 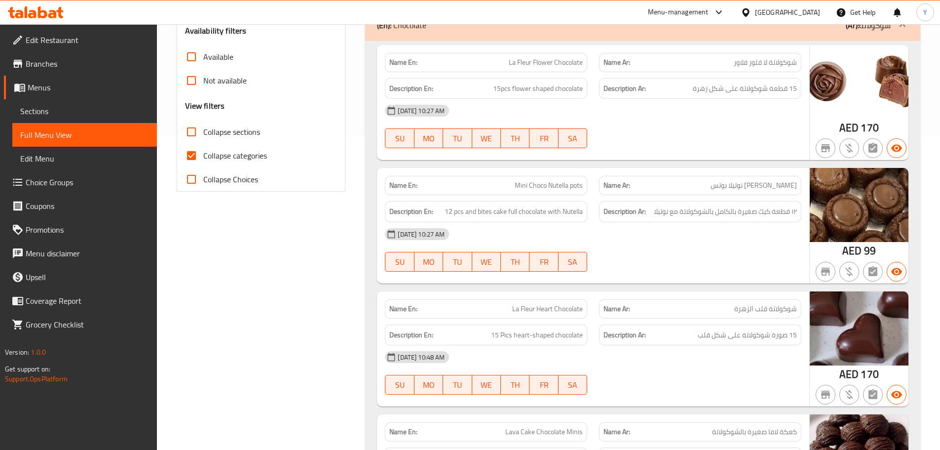 What do you see at coordinates (17, 352) in the screenshot?
I see `span: Version:` at bounding box center [17, 352].